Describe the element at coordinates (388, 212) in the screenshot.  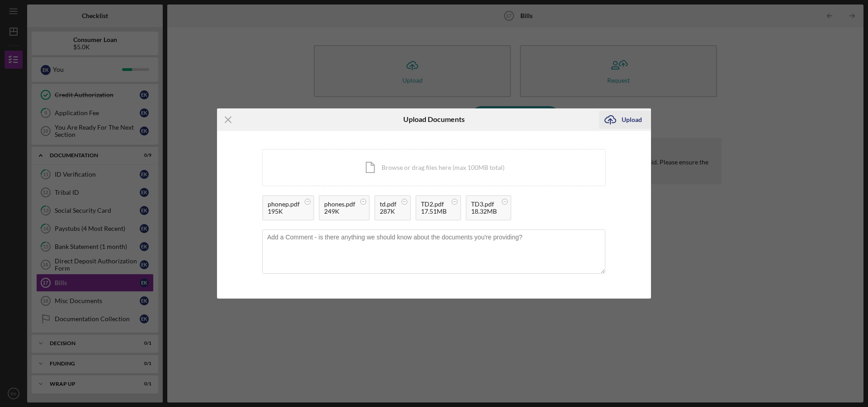
I see `div: 287K` at that location.